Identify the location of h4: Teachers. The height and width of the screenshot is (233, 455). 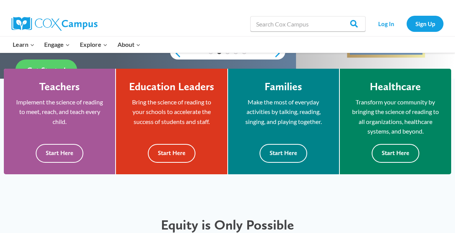
(60, 87).